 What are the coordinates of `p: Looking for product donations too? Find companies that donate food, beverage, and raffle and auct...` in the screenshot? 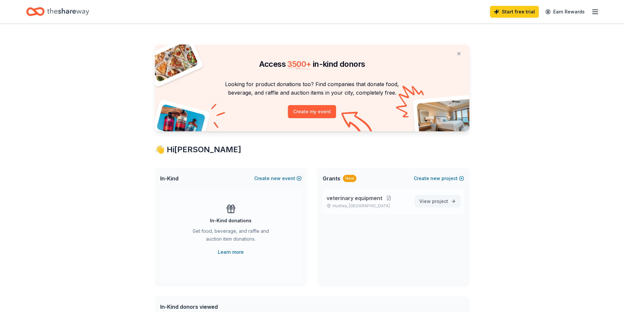 It's located at (312, 88).